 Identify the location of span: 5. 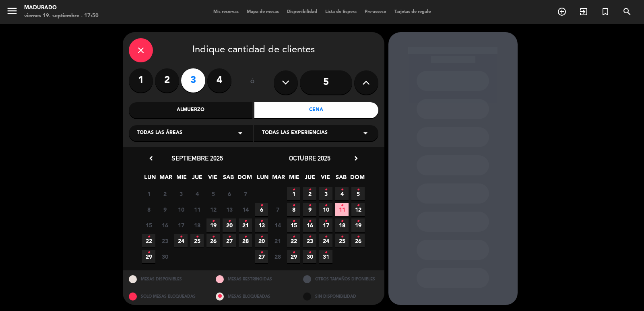
(358, 194).